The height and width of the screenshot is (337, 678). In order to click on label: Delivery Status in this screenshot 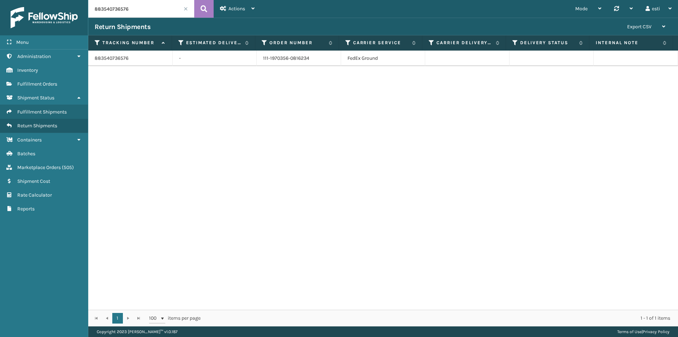, I will do `click(548, 43)`.